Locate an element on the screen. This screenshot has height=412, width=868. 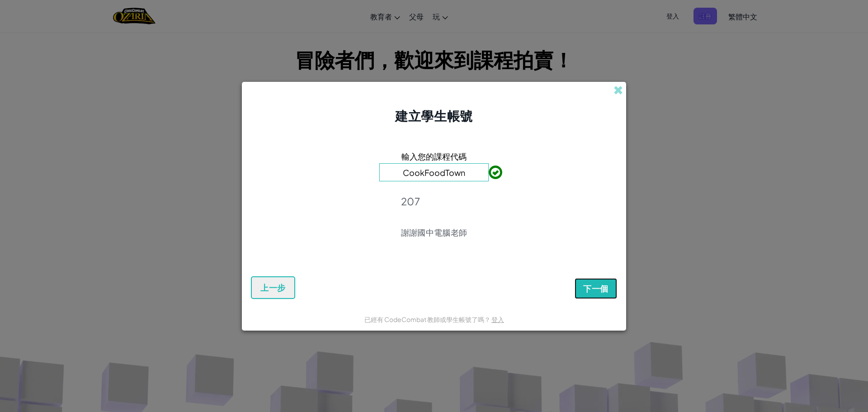
button: 上一步 is located at coordinates (273, 287).